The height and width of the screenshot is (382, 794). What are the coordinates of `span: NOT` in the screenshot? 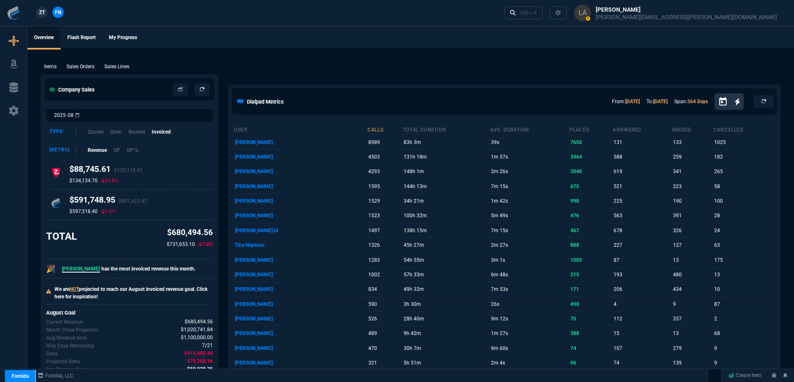 It's located at (74, 289).